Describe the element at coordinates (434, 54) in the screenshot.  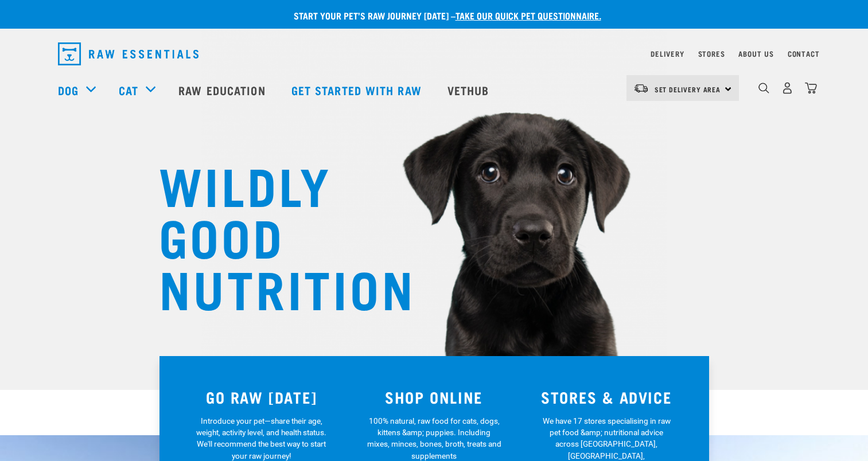
I see `nav: dropdown navigation` at that location.